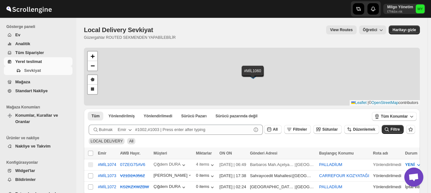  Describe the element at coordinates (194, 116) in the screenshot. I see `span: Sürücü Pazarı` at that location.